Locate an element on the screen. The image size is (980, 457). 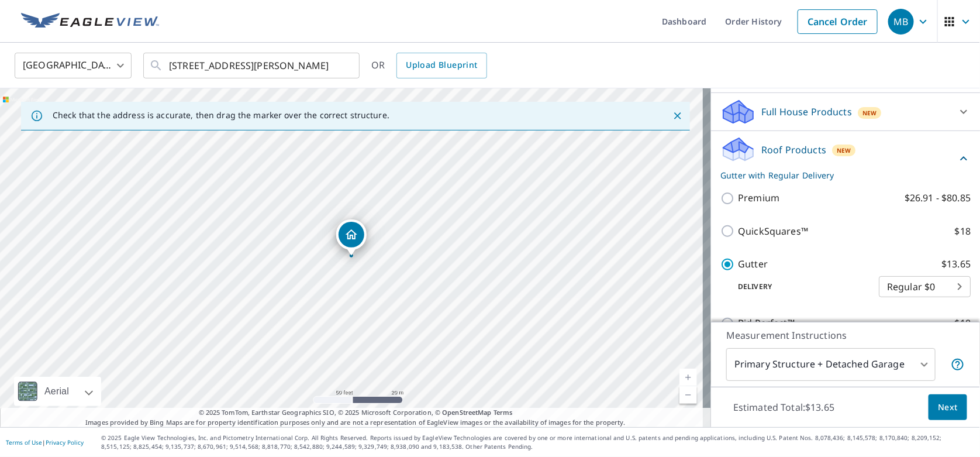
a: Terms of Use is located at coordinates (24, 442).